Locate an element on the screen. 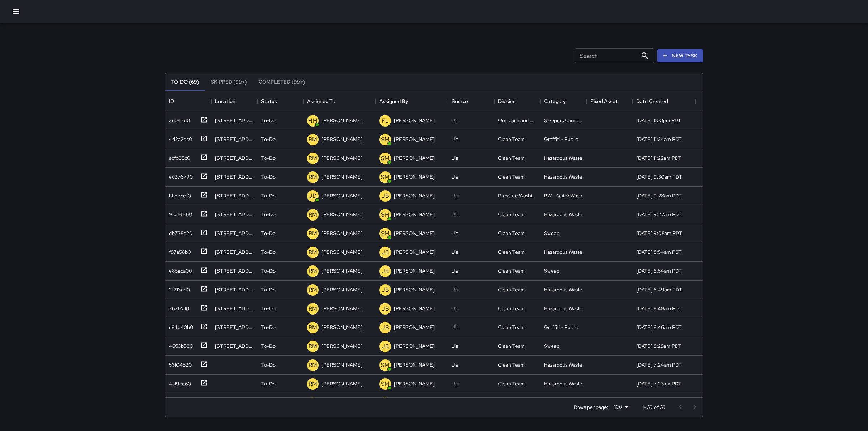  div: f87a58b0 is located at coordinates (179, 251).